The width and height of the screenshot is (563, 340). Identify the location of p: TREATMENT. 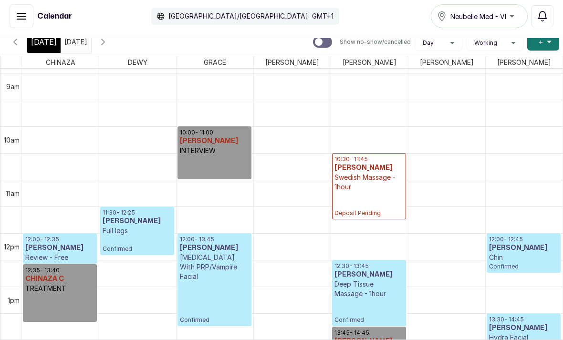
(60, 289).